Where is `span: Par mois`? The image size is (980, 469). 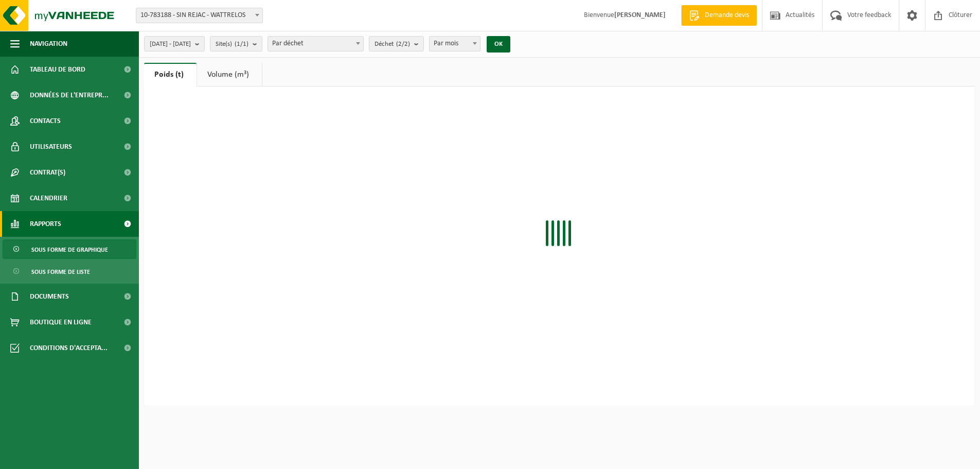
span: Par mois is located at coordinates (455, 44).